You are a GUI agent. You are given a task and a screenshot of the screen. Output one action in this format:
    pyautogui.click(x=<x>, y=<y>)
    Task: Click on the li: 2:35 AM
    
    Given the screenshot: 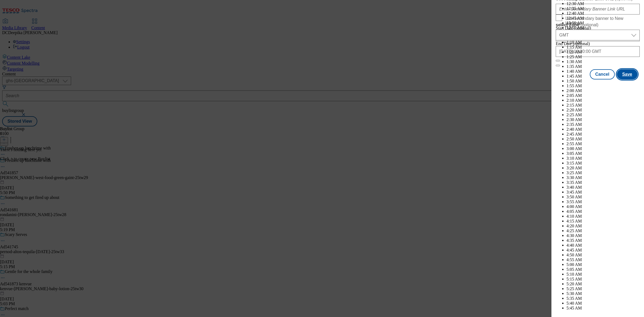 What is the action you would take?
    pyautogui.click(x=603, y=125)
    